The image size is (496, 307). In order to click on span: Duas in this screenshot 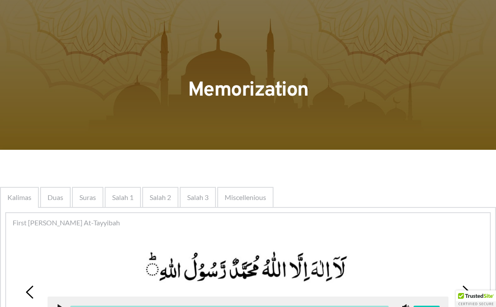, I will do `click(55, 197)`.